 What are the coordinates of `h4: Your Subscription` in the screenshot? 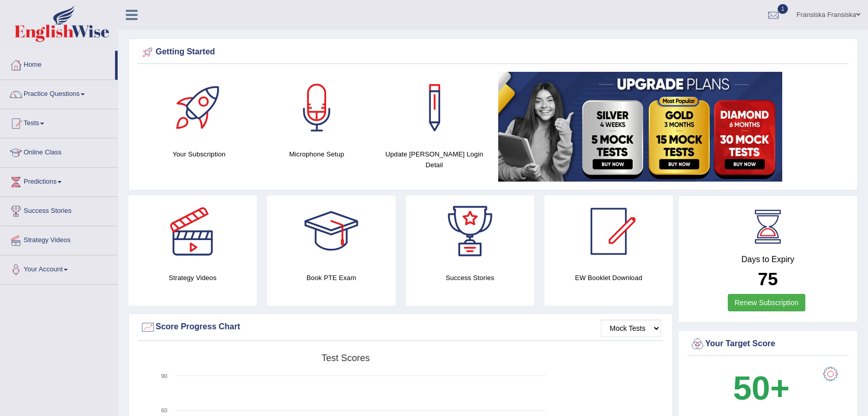 It's located at (199, 154).